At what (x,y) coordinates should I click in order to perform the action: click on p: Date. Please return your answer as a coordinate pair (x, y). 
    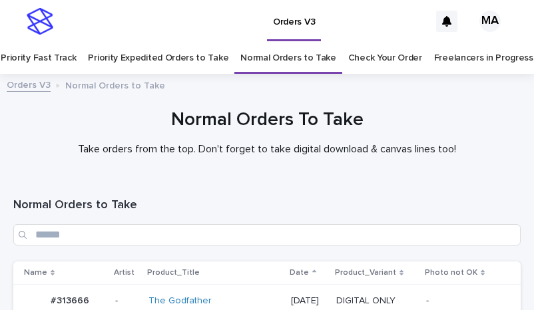
    Looking at the image, I should click on (299, 273).